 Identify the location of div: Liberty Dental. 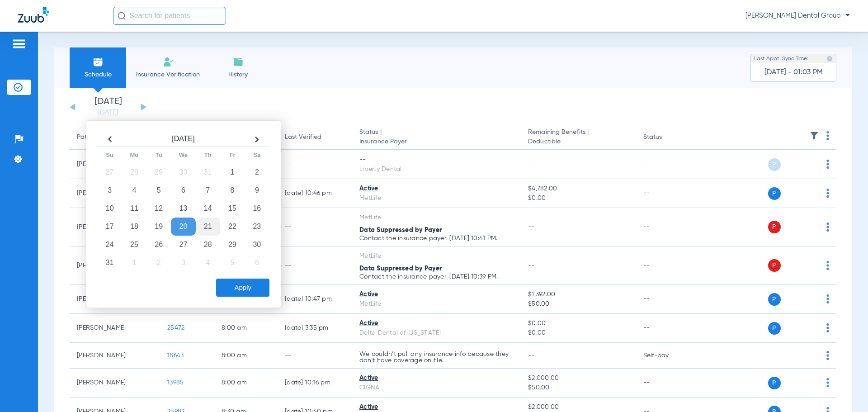
(436, 169).